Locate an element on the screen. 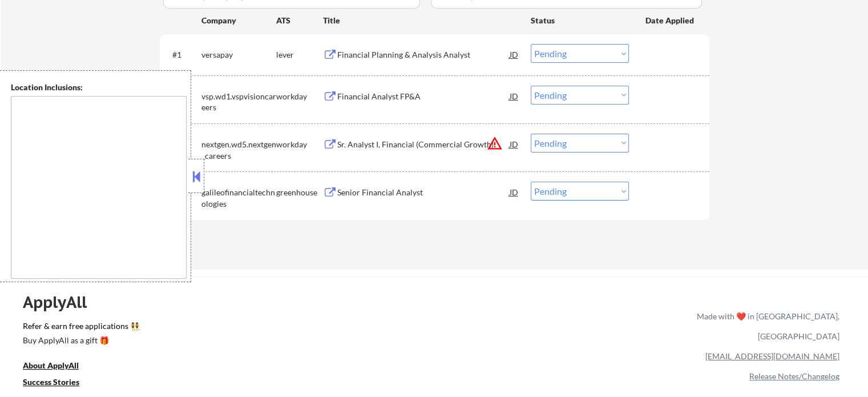 The height and width of the screenshot is (397, 868). a: About ApplyAll is located at coordinates (59, 366).